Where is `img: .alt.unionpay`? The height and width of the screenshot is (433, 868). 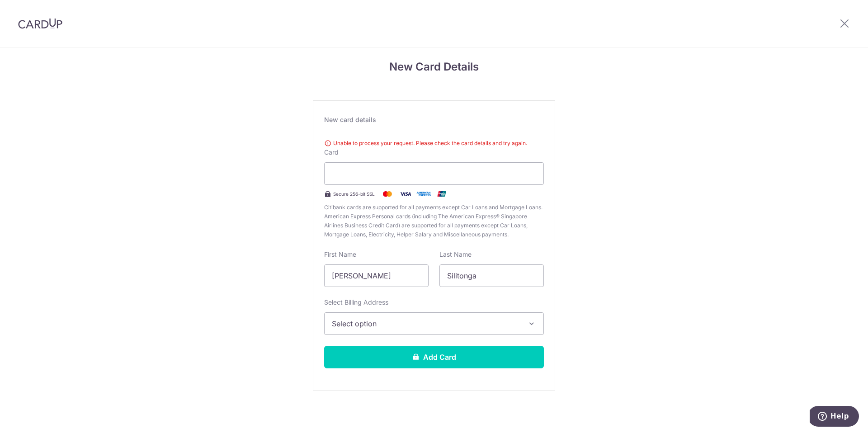 img: .alt.unionpay is located at coordinates (442, 194).